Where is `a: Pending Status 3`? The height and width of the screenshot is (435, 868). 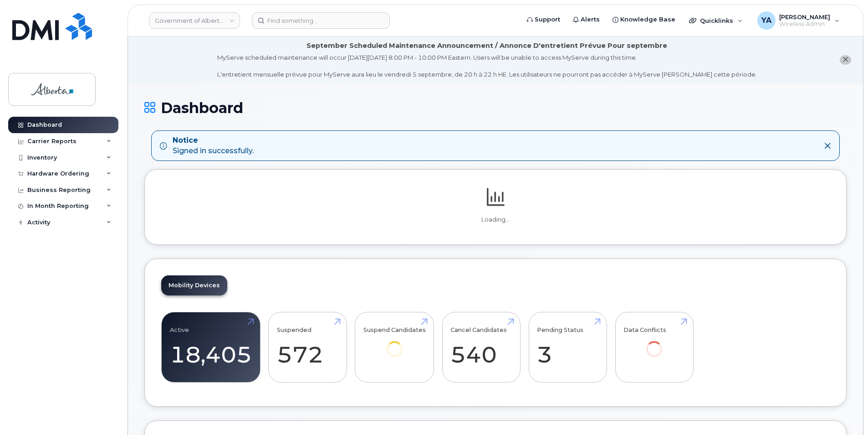 a: Pending Status 3 is located at coordinates (567, 347).